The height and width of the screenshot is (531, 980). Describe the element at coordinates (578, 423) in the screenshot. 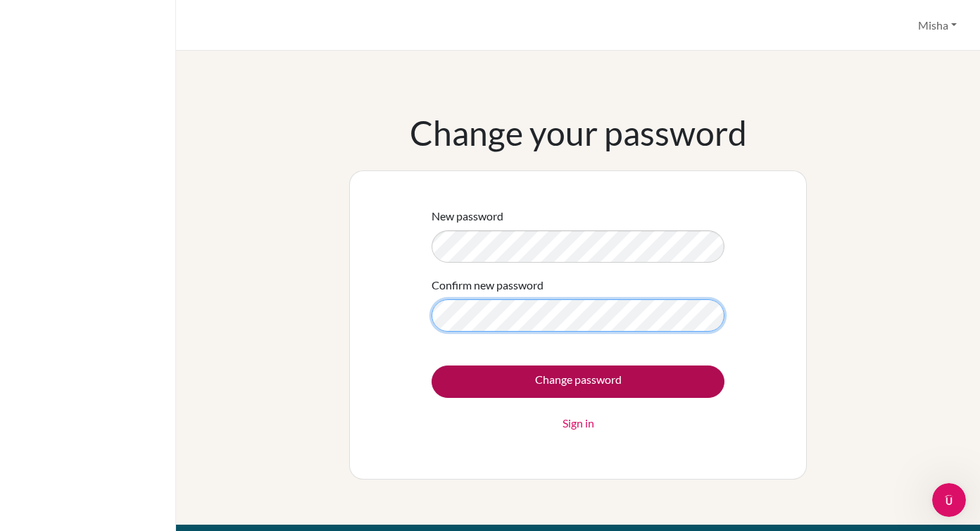

I see `a: Sign in` at that location.